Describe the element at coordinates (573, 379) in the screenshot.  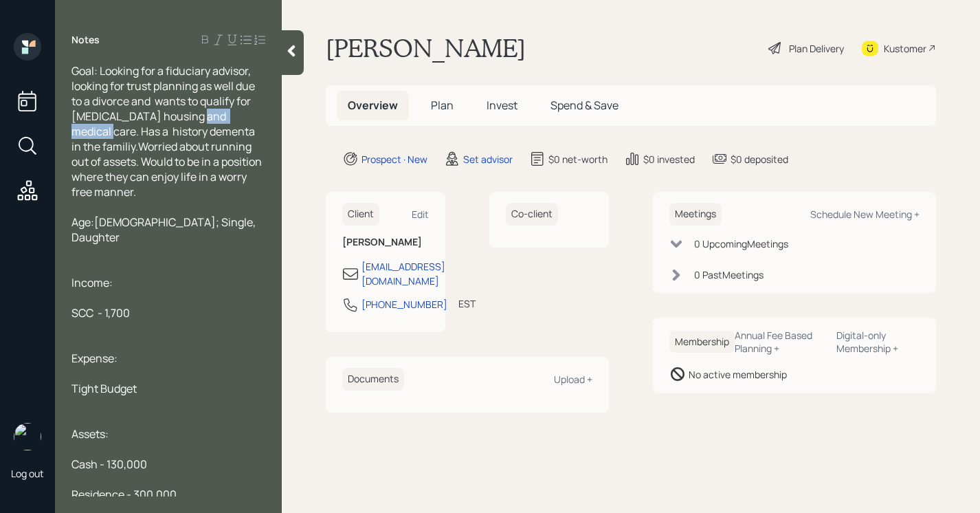
I see `div: Upload +` at that location.